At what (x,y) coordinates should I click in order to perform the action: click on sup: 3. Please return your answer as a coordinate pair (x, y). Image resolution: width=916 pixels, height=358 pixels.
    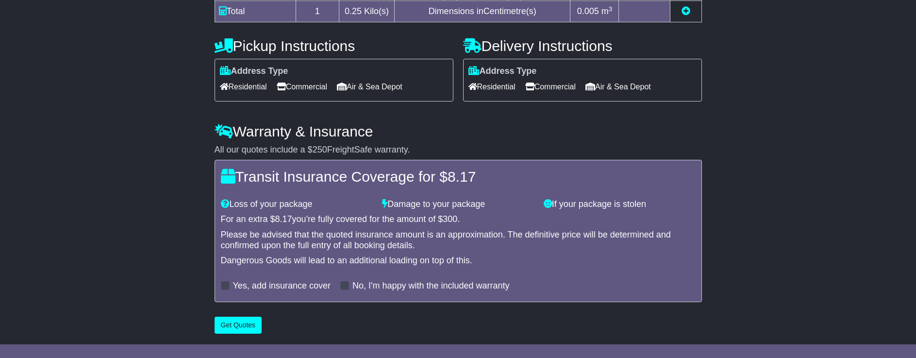
    Looking at the image, I should click on (611, 9).